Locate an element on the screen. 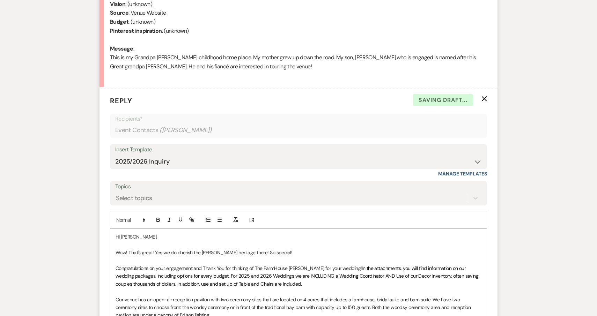 This screenshot has width=597, height=316. div: Select topics is located at coordinates (134, 198).